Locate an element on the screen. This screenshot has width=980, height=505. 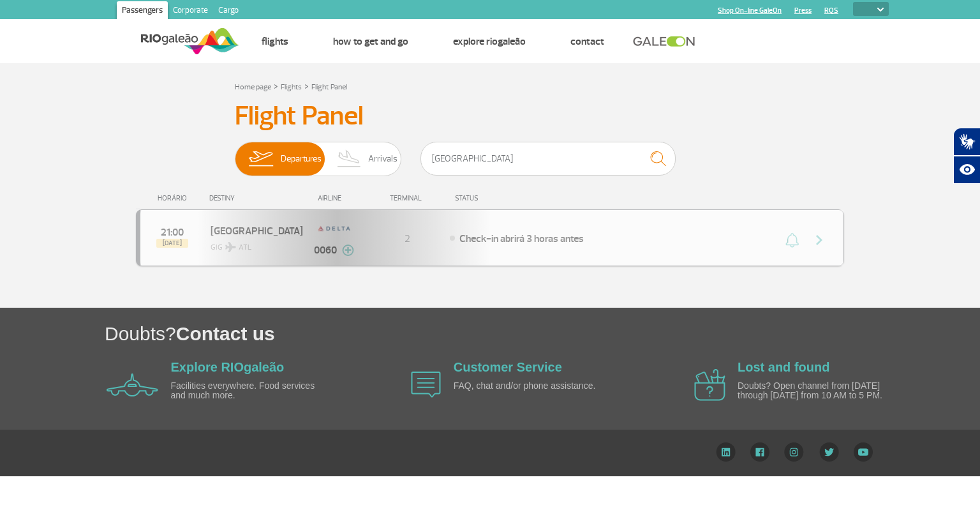
div: STATUS is located at coordinates (500, 198).